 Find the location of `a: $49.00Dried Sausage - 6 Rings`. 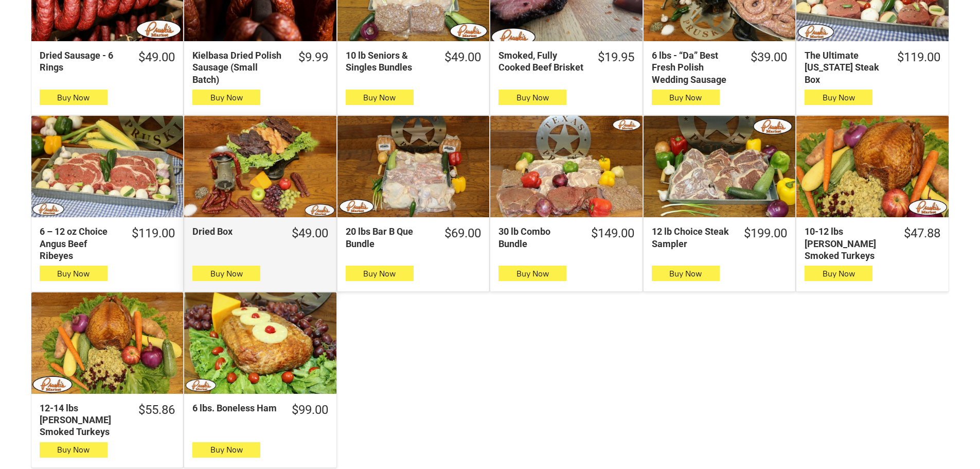

a: $49.00Dried Sausage - 6 Rings is located at coordinates (107, 61).